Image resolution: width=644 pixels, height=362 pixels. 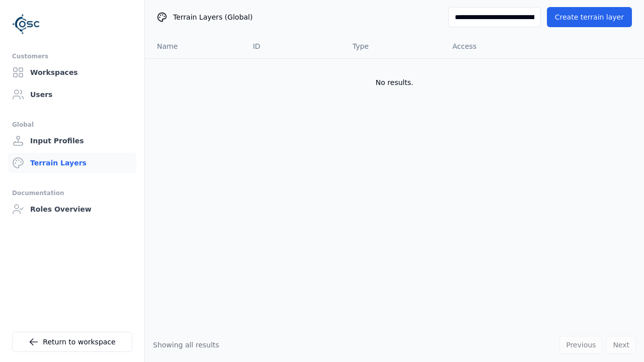 I want to click on a: Users, so click(x=72, y=95).